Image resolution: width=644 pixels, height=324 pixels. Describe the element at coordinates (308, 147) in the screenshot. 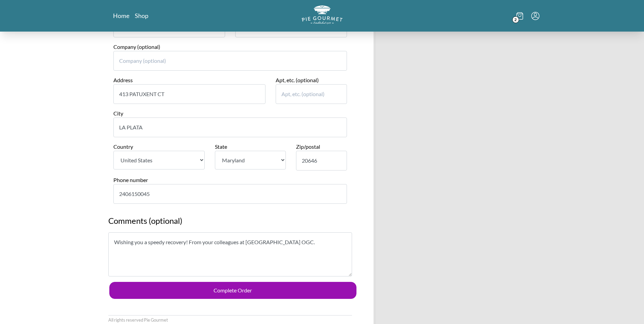

I see `label: Zip/postal` at that location.